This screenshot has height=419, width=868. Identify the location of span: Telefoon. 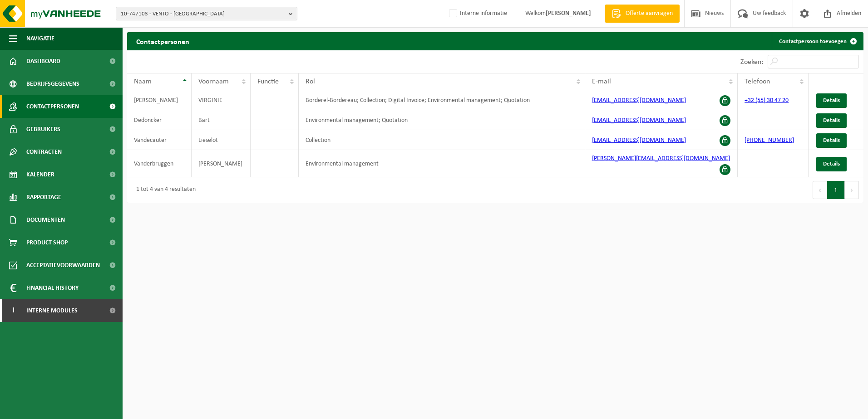
(757, 82).